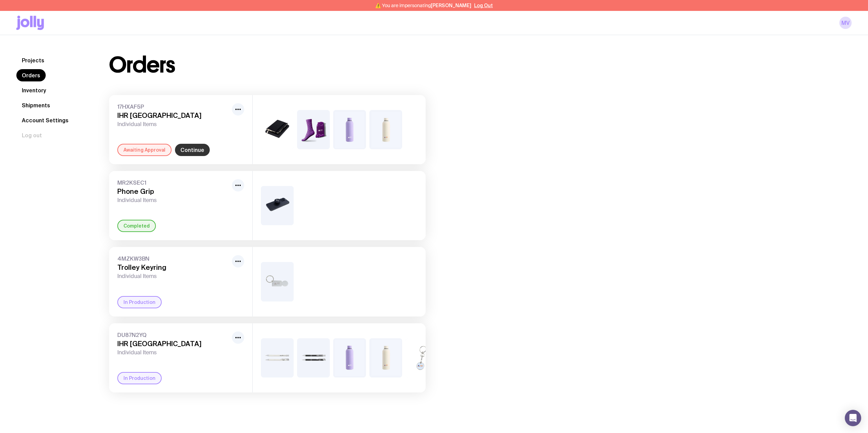 This screenshot has width=868, height=433. I want to click on h3: Trolley Keyring, so click(174, 268).